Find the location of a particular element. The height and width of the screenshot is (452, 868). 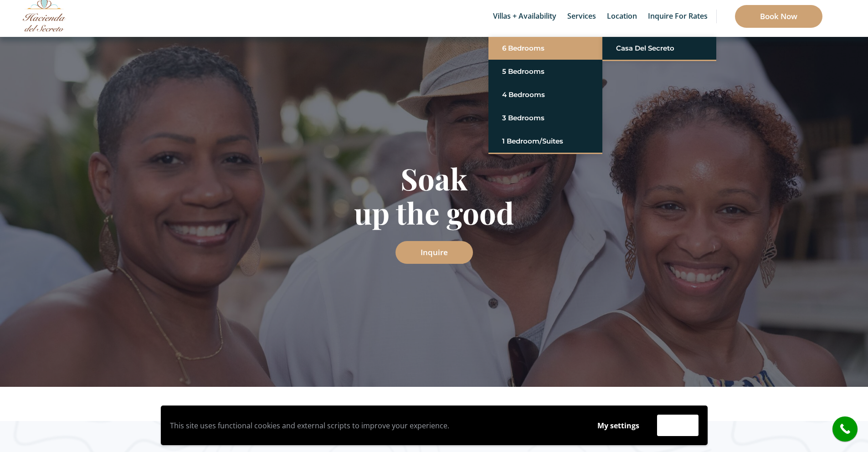

a: 1 Bedroom/Suites is located at coordinates (545, 141).